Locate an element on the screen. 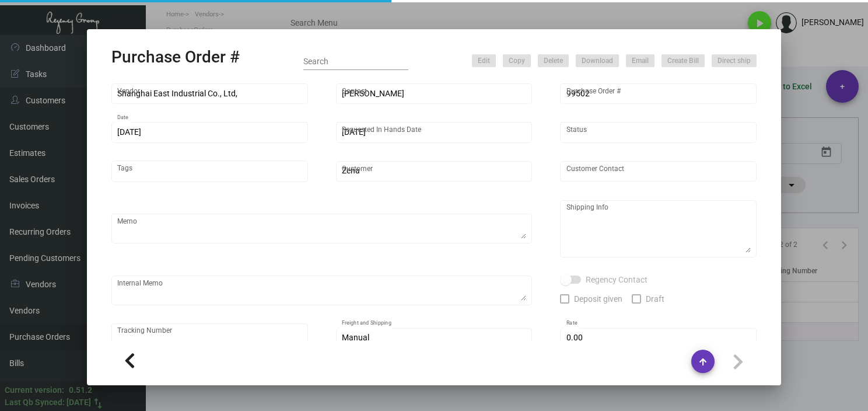  span: Edit is located at coordinates (483, 61).